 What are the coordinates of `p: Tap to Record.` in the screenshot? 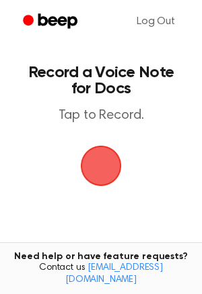 It's located at (101, 116).